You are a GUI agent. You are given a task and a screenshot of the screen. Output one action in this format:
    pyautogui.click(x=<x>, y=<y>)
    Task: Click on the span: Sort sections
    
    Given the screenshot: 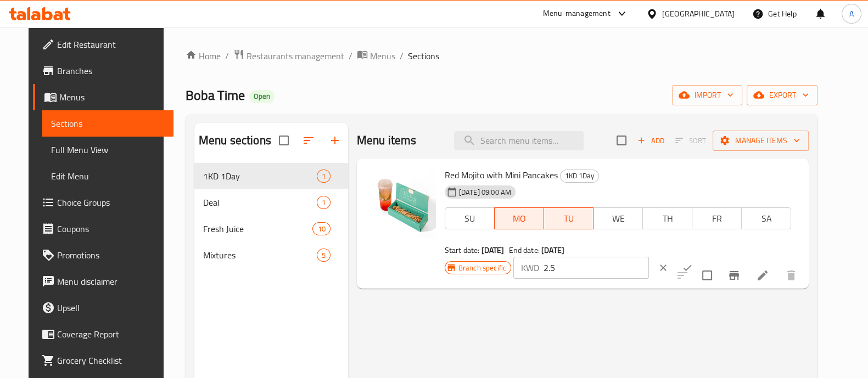 What is the action you would take?
    pyautogui.click(x=309, y=141)
    